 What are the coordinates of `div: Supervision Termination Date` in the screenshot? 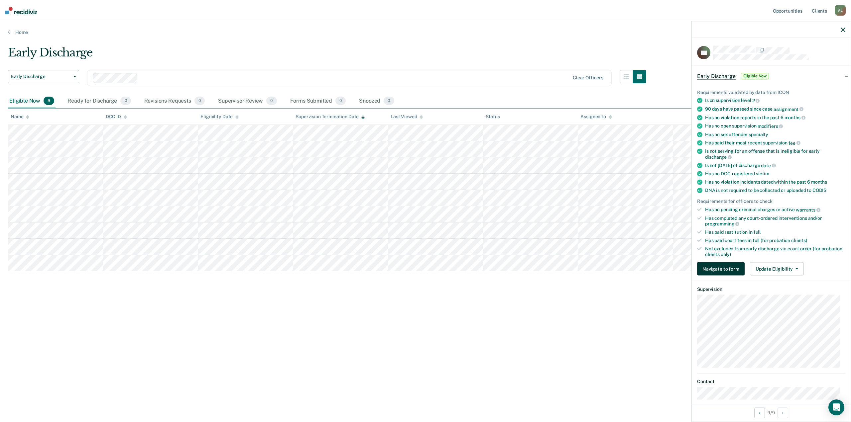 It's located at (330, 117).